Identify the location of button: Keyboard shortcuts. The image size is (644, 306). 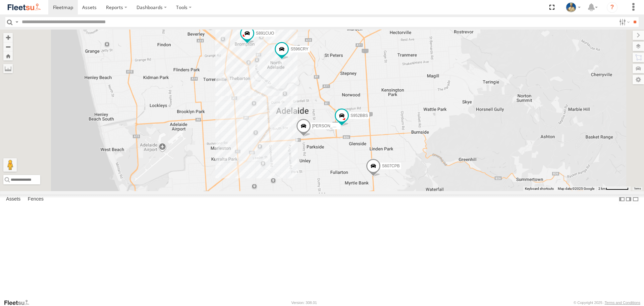
(539, 189).